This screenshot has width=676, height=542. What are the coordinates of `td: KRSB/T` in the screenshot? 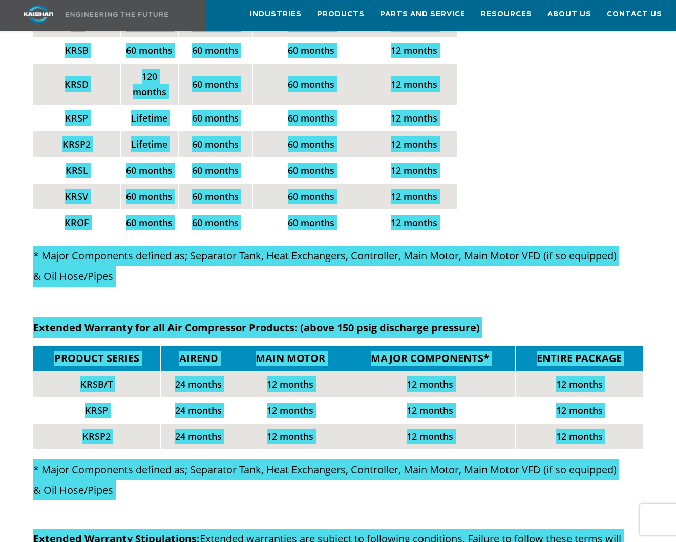 It's located at (97, 384).